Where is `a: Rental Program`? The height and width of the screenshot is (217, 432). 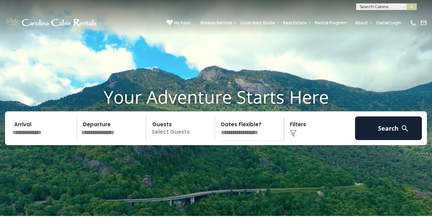
a: Rental Program is located at coordinates (331, 23).